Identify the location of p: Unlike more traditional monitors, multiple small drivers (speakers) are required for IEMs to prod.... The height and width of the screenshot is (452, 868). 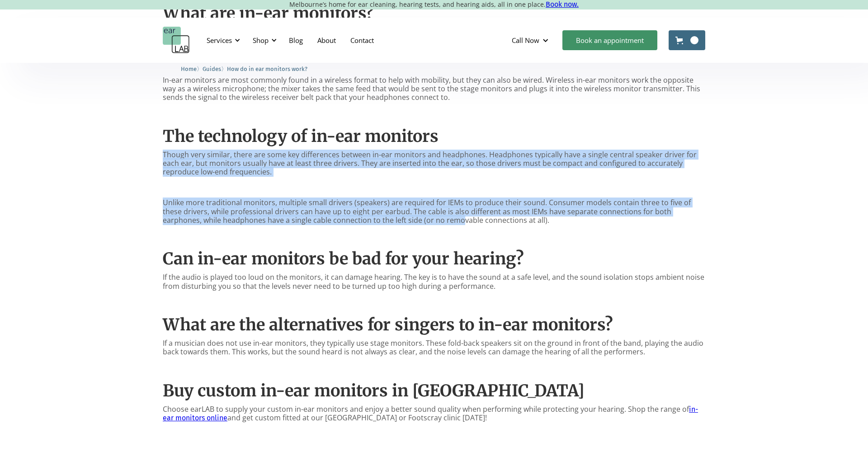
(434, 211).